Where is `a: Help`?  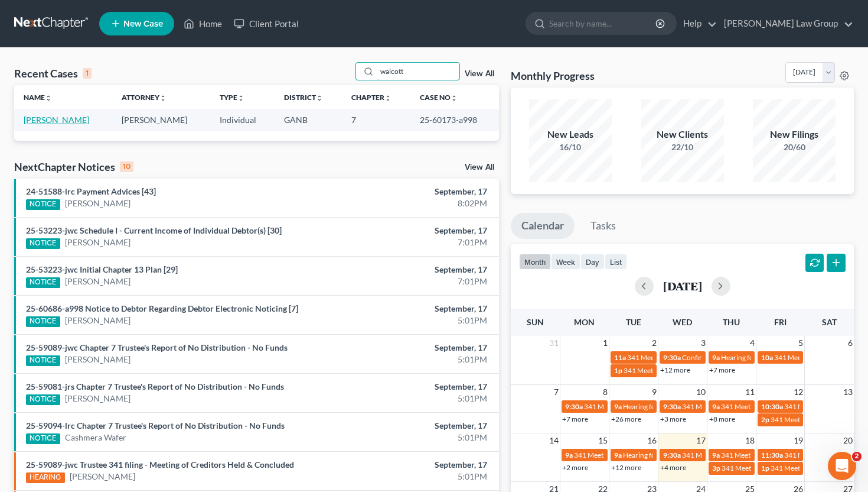 a: Help is located at coordinates (697, 24).